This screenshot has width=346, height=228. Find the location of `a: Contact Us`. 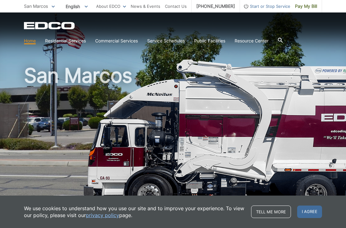

a: Contact Us is located at coordinates (176, 6).